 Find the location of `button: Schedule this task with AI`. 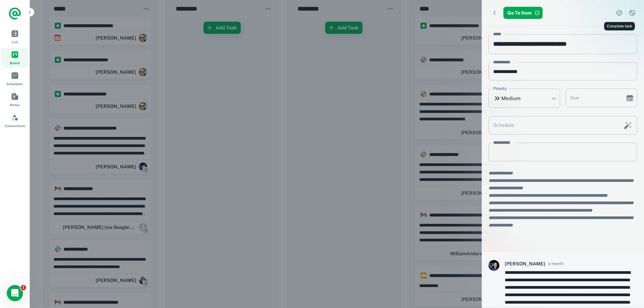

button: Schedule this task with AI is located at coordinates (628, 125).